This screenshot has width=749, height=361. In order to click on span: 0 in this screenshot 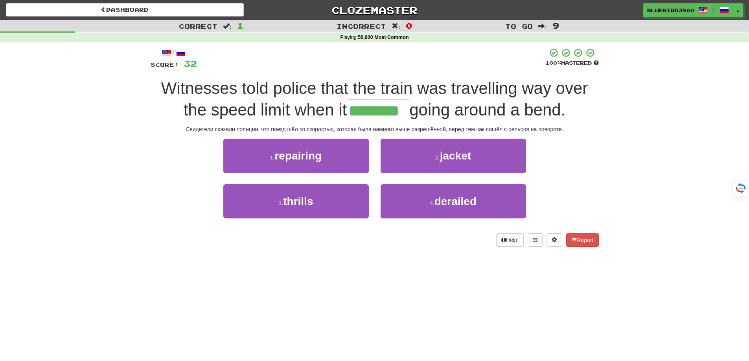, I will do `click(409, 26)`.